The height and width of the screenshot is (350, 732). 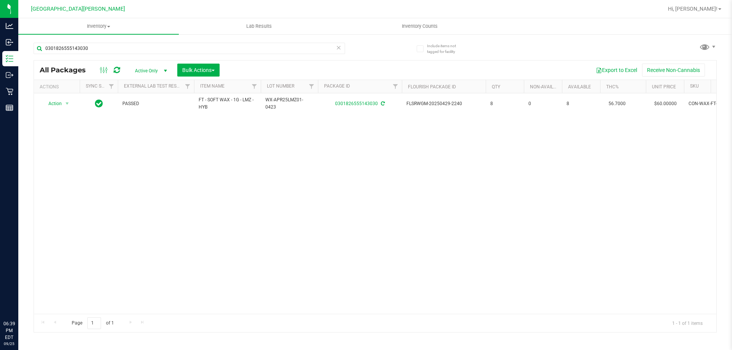 What do you see at coordinates (673, 70) in the screenshot?
I see `button: Receive Non-Cannabis` at bounding box center [673, 70].